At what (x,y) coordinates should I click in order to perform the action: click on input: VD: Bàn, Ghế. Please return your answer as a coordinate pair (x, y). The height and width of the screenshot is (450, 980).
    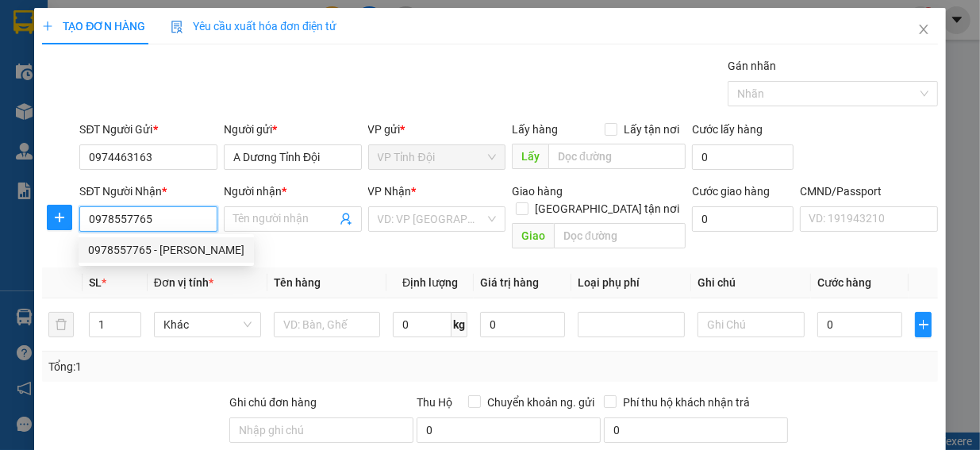
    Looking at the image, I should click on (327, 325).